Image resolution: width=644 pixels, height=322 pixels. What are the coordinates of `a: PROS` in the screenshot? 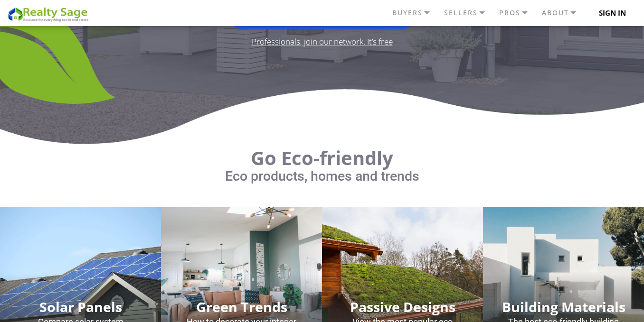 It's located at (518, 13).